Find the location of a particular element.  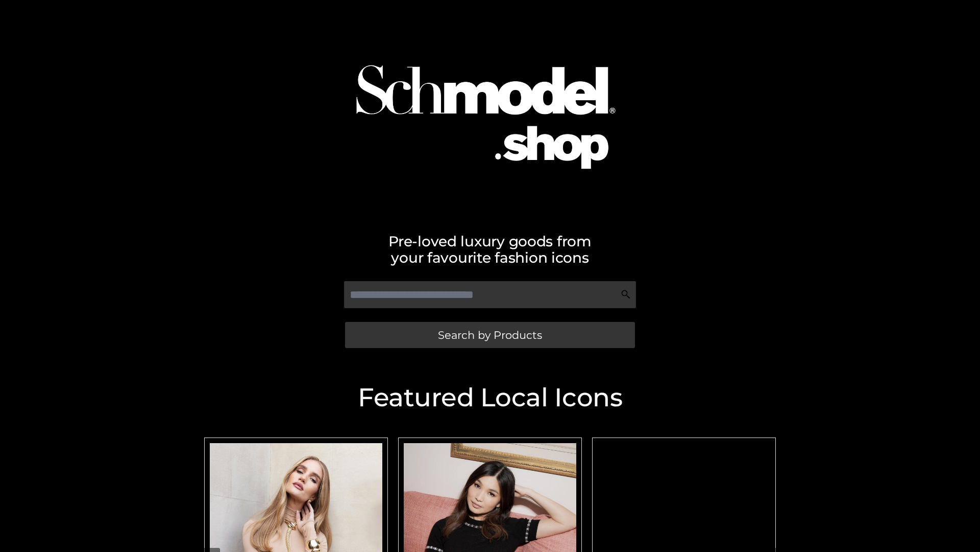

img: Search Icon is located at coordinates (626, 294).